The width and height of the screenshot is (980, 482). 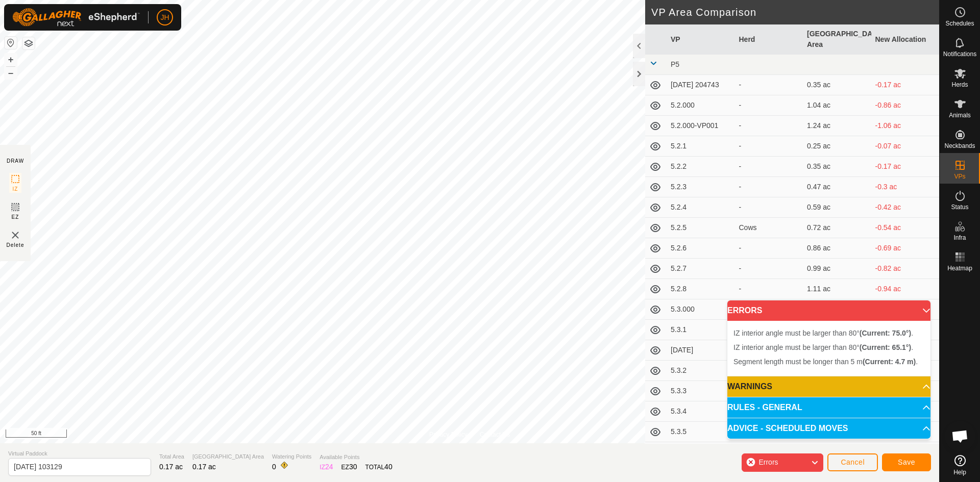 I want to click on div: DRAW, so click(x=16, y=161).